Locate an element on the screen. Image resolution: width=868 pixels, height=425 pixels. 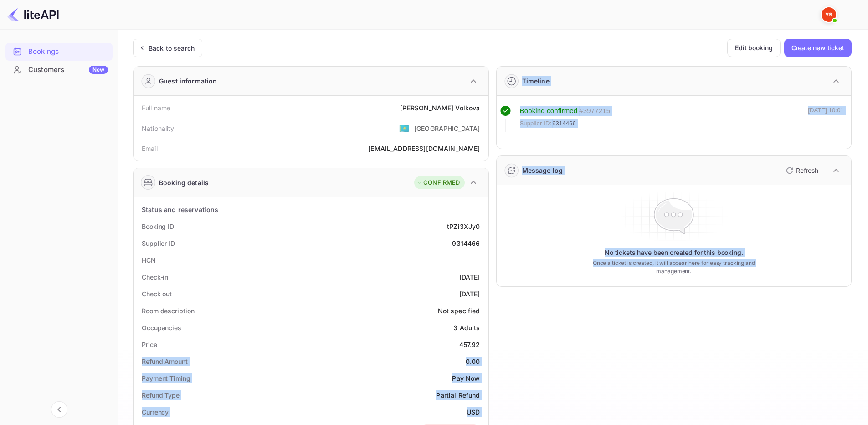
button: Create new ticket is located at coordinates (818, 48).